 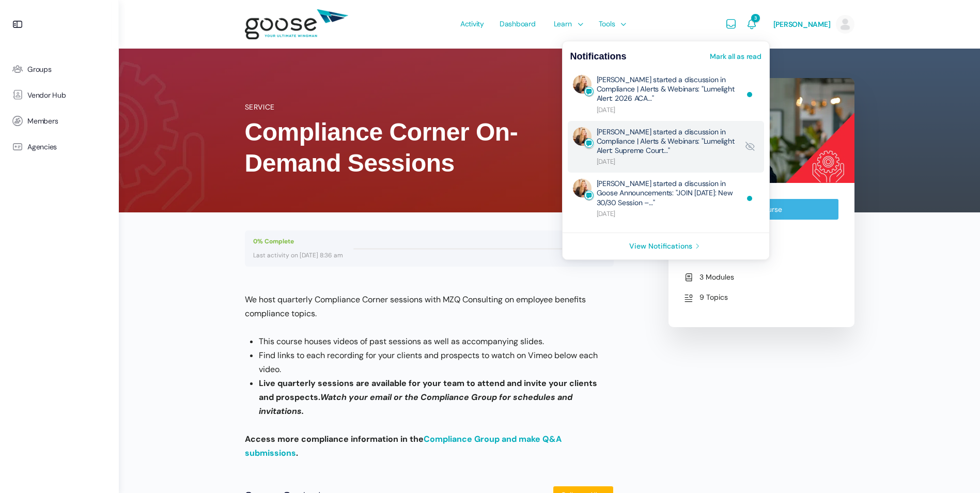 I want to click on a: Members, so click(x=59, y=121).